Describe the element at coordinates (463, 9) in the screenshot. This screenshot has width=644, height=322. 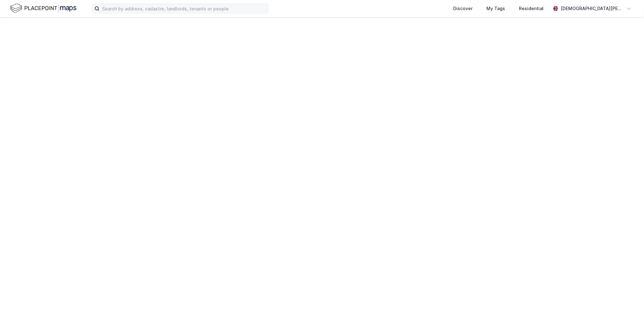
I see `div: Discover` at that location.